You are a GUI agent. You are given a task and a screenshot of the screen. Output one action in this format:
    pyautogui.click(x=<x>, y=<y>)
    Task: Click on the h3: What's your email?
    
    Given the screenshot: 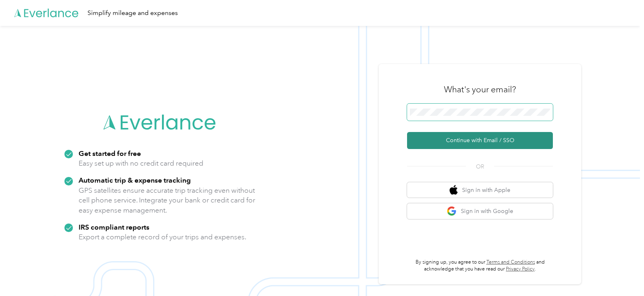 What is the action you would take?
    pyautogui.click(x=480, y=89)
    